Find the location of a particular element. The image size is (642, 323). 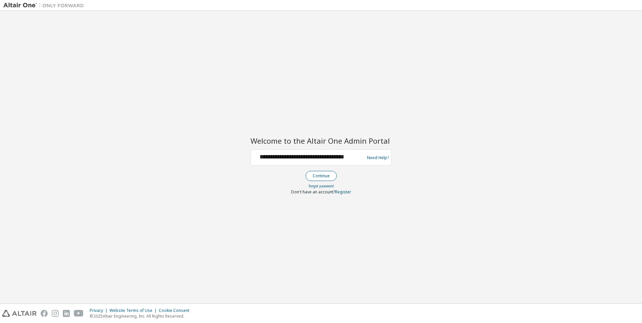

a: Forgot password is located at coordinates (321, 186).